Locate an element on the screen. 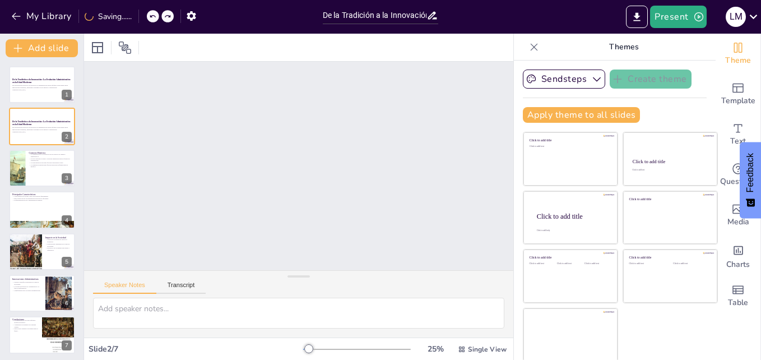 This screenshot has width=761, height=360. p: Las revoluciones sociales y políticas impulsaron nuevas formas de organización. is located at coordinates (50, 159).